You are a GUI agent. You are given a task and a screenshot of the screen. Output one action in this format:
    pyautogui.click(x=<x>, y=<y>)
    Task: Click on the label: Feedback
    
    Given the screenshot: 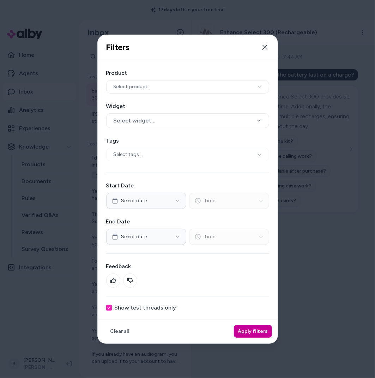 What is the action you would take?
    pyautogui.click(x=188, y=266)
    